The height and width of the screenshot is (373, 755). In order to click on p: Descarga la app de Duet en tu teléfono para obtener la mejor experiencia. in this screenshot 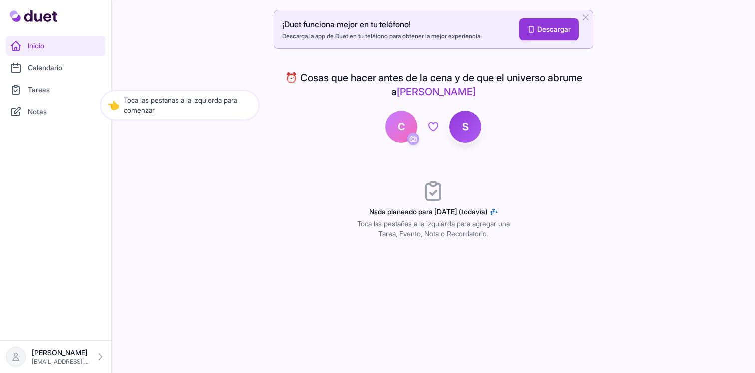, I will do `click(382, 36)`.